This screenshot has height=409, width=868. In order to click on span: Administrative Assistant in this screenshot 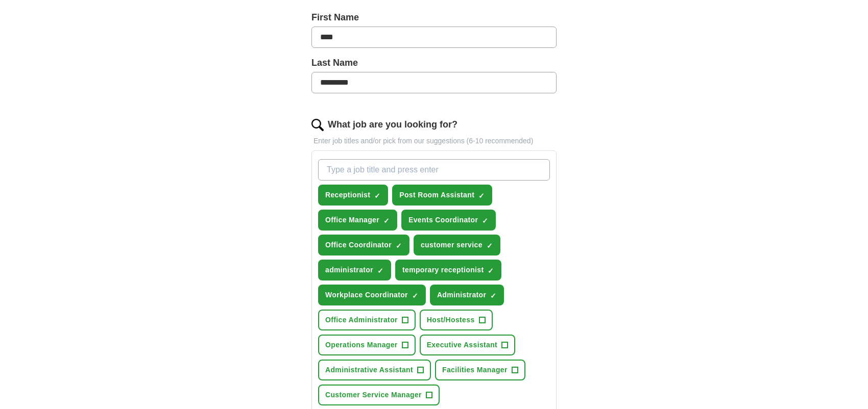, I will do `click(369, 370)`.